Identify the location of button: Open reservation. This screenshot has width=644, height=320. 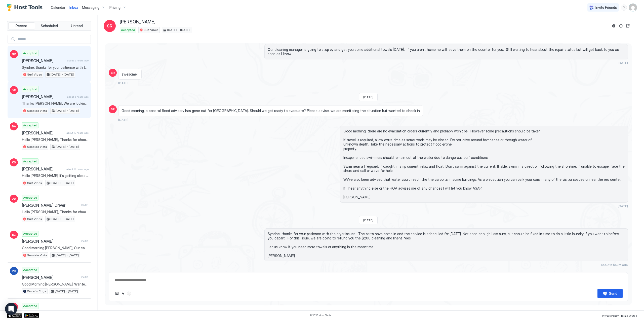
(628, 26).